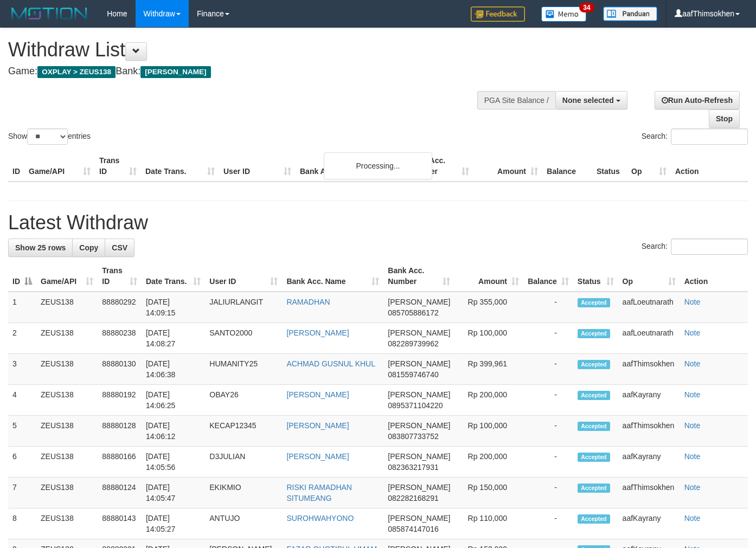 The width and height of the screenshot is (756, 548). Describe the element at coordinates (60, 166) in the screenshot. I see `th: Game/API` at that location.